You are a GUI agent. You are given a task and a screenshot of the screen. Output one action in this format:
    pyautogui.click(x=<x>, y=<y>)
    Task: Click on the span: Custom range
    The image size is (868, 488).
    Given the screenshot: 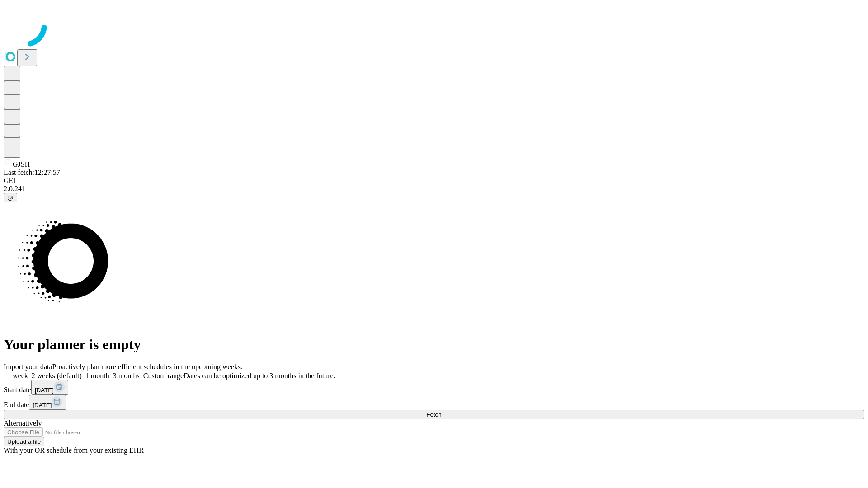 What is the action you would take?
    pyautogui.click(x=163, y=376)
    